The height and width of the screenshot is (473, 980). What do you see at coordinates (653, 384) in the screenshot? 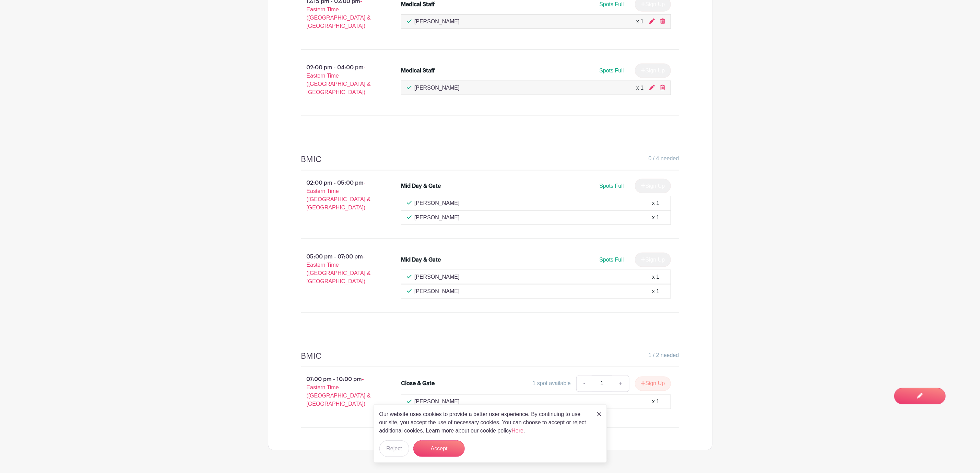
I see `button: Sign Up` at bounding box center [653, 384].